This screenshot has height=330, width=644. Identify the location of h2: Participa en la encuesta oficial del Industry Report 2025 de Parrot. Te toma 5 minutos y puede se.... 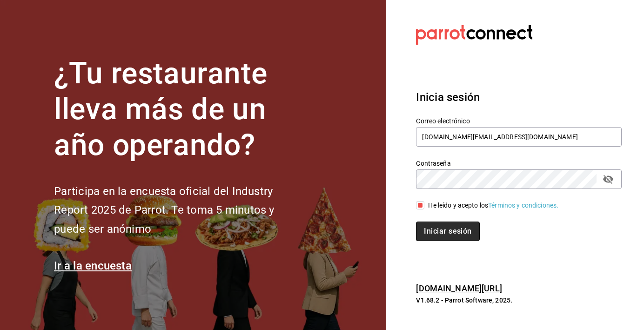
(179, 210).